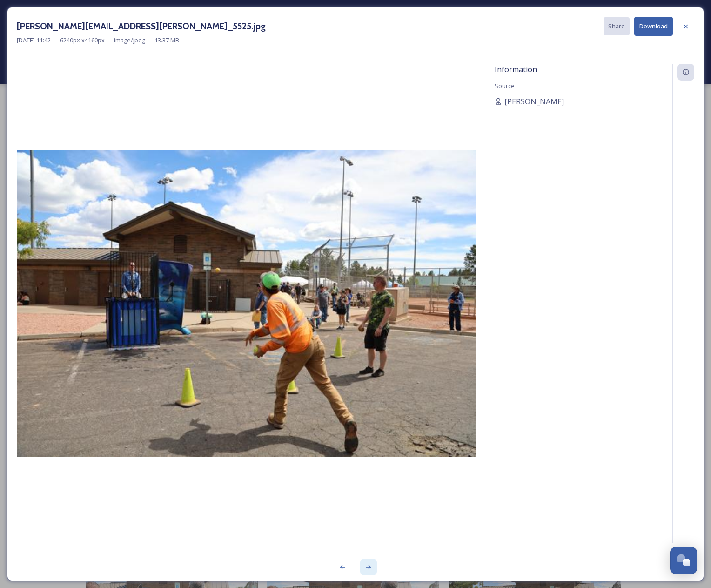 This screenshot has height=588, width=711. Describe the element at coordinates (684, 560) in the screenshot. I see `button: Open Chat` at that location.